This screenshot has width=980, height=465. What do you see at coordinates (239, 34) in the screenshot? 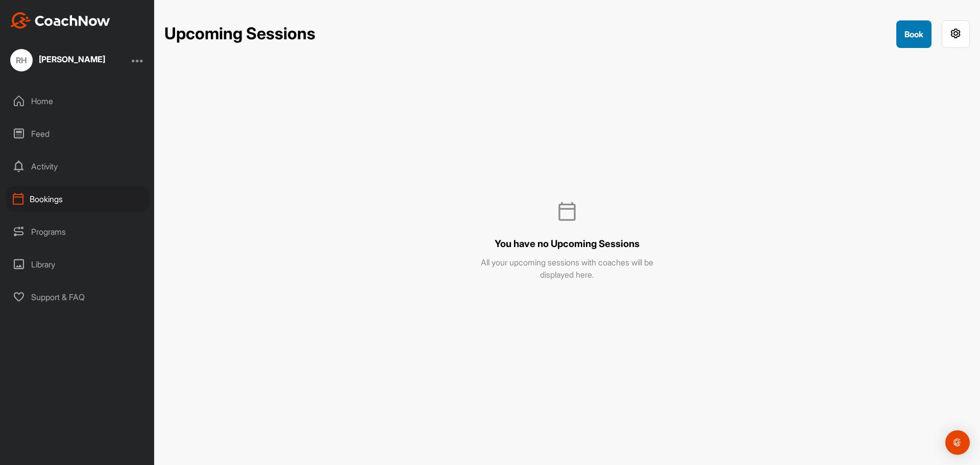
I see `h2: Upcoming Sessions` at bounding box center [239, 34].